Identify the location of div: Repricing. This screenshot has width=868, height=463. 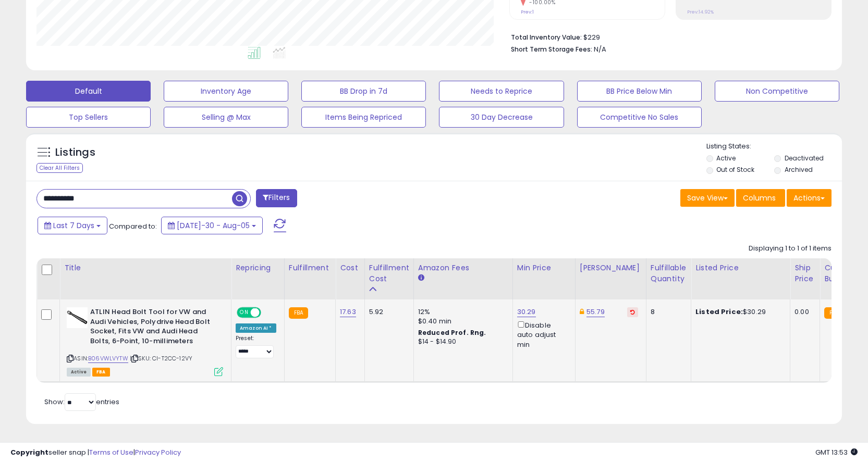
(258, 268).